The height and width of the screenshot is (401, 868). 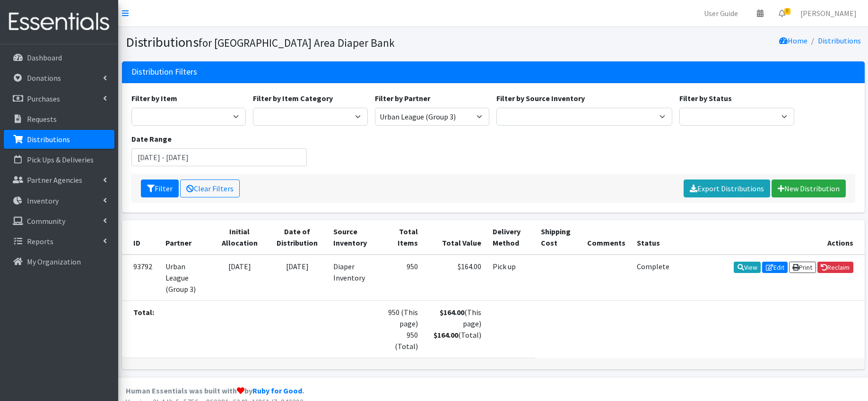 What do you see at coordinates (787, 12) in the screenshot?
I see `span: 8` at bounding box center [787, 12].